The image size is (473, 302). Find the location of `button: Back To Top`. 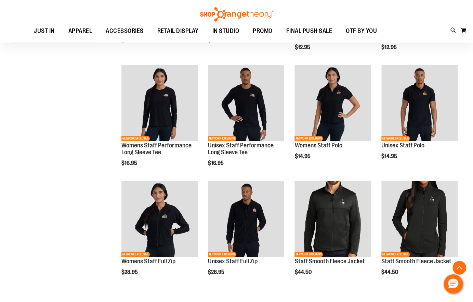

button: Back To Top is located at coordinates (460, 267).